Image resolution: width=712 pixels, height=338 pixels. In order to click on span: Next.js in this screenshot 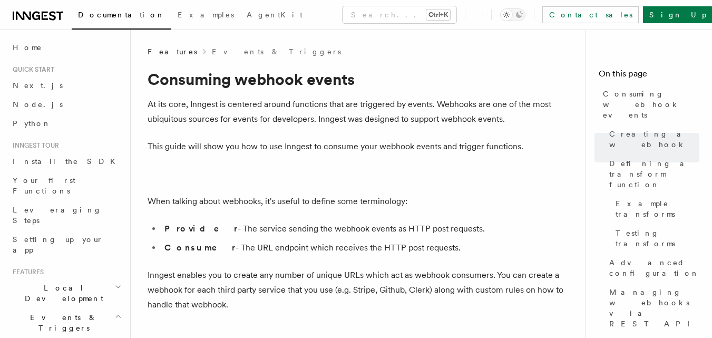, I will do `click(37, 85)`.